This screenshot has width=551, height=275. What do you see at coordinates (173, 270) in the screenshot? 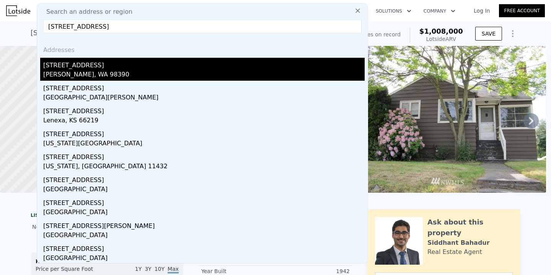
I see `span: Max` at bounding box center [173, 270].